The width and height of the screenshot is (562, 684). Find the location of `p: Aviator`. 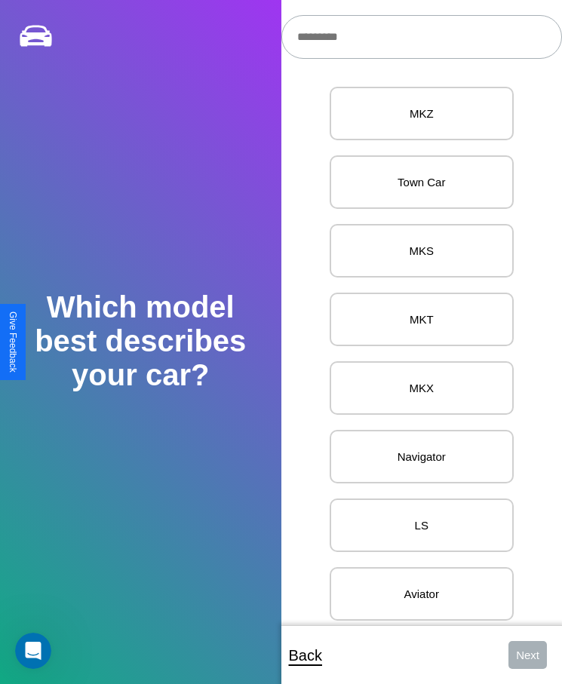

p: Aviator is located at coordinates (422, 594).